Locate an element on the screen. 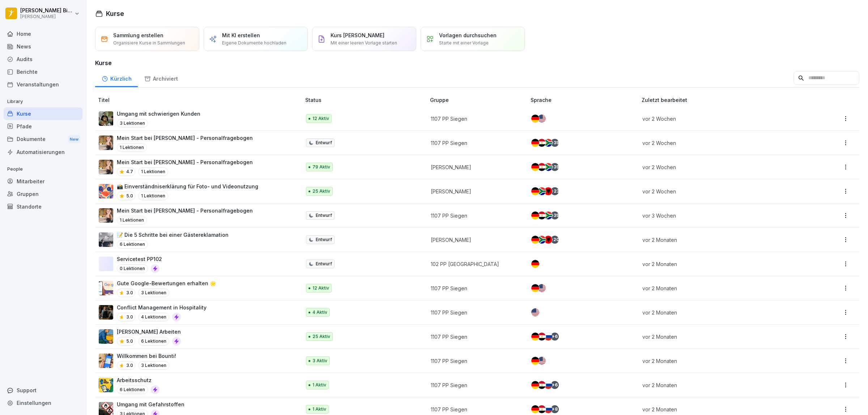 The height and width of the screenshot is (415, 868). h3: Kurse is located at coordinates (477, 63).